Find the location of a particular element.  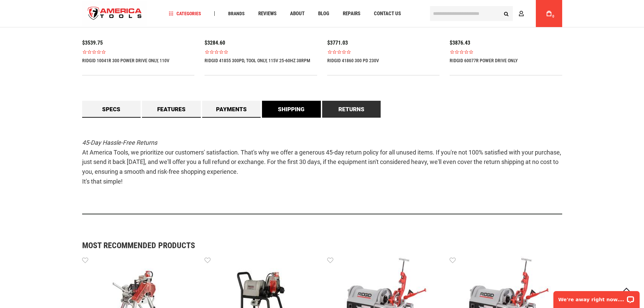

a: Blog is located at coordinates (323, 14).